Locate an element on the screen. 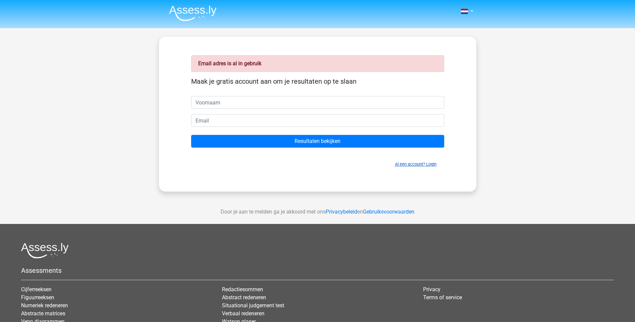 This screenshot has height=322, width=635. a: Verbaal redeneren is located at coordinates (243, 313).